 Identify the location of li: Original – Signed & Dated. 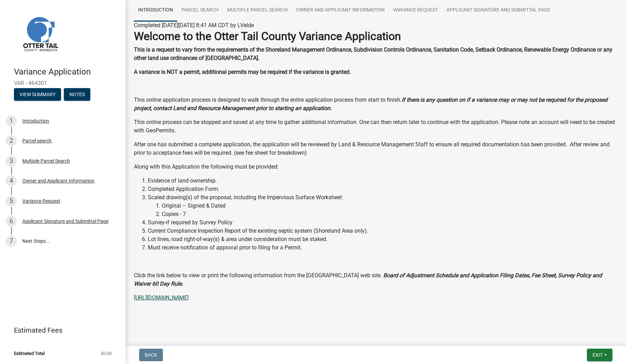
(390, 206).